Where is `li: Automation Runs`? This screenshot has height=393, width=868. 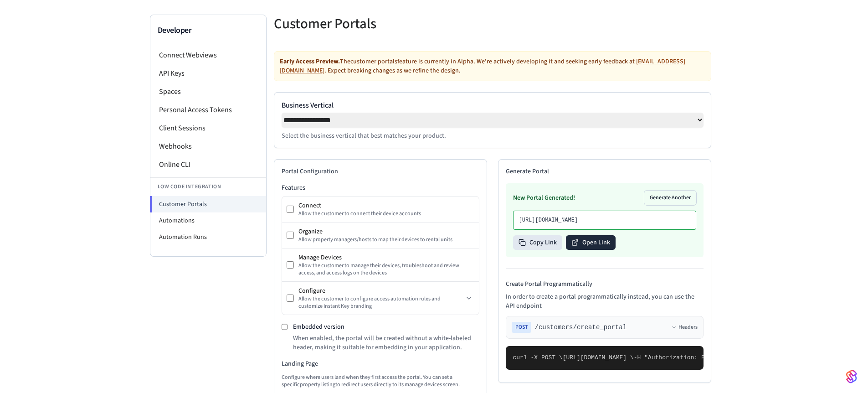
li: Automation Runs is located at coordinates (208, 237).